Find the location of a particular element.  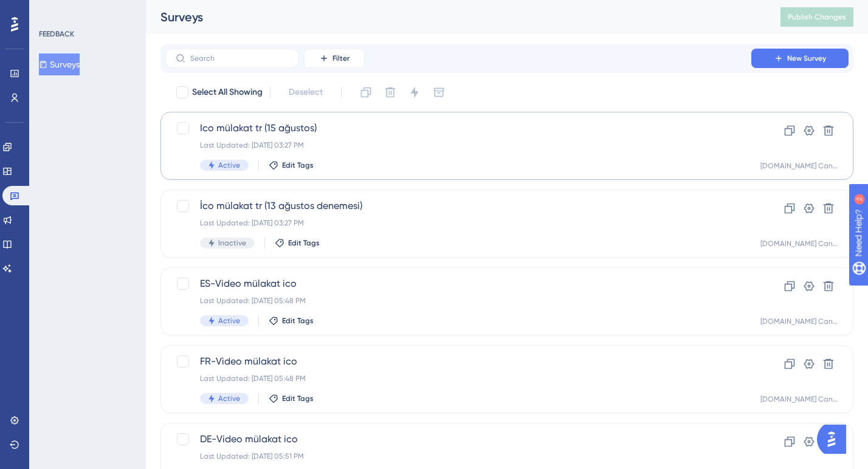

div: 2 is located at coordinates (87, 11).